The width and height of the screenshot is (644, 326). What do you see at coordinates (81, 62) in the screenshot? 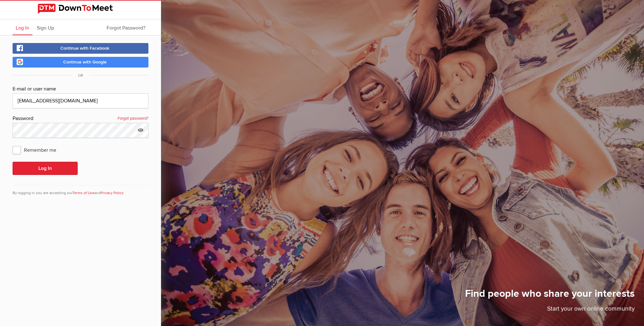
I see `a: Continue with Google` at bounding box center [81, 62].